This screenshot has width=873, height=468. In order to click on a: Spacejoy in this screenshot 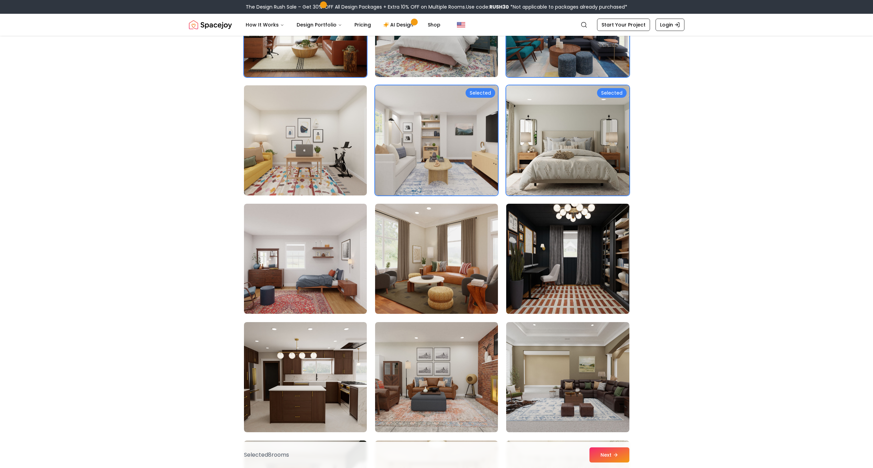, I will do `click(210, 25)`.